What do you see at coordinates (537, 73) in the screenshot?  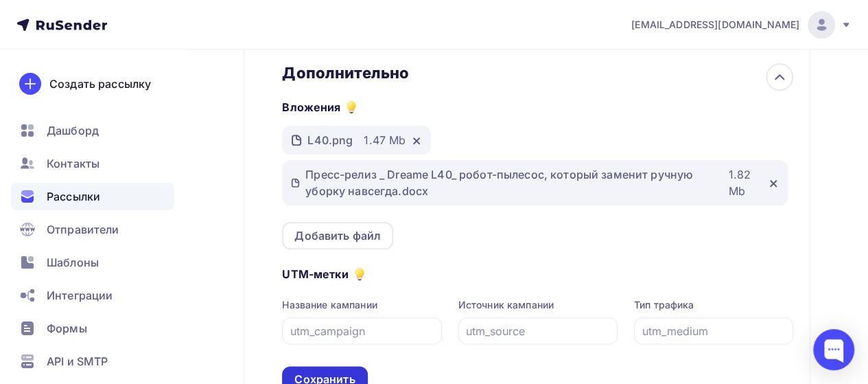 I see `div: Дополнительно` at bounding box center [537, 73].